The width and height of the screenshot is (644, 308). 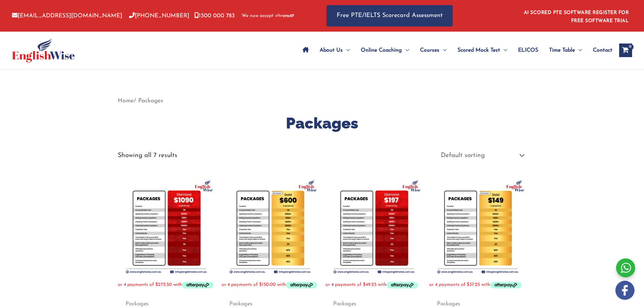 What do you see at coordinates (562, 50) in the screenshot?
I see `span: Time Table` at bounding box center [562, 50].